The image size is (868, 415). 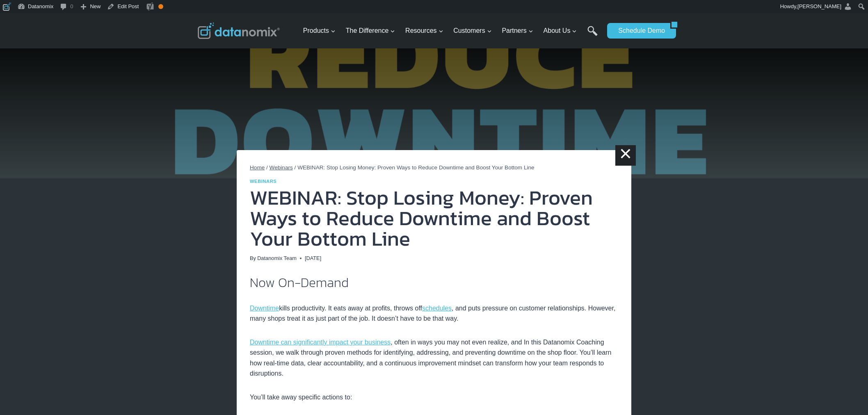 I want to click on a: Schedule Demo, so click(x=639, y=31).